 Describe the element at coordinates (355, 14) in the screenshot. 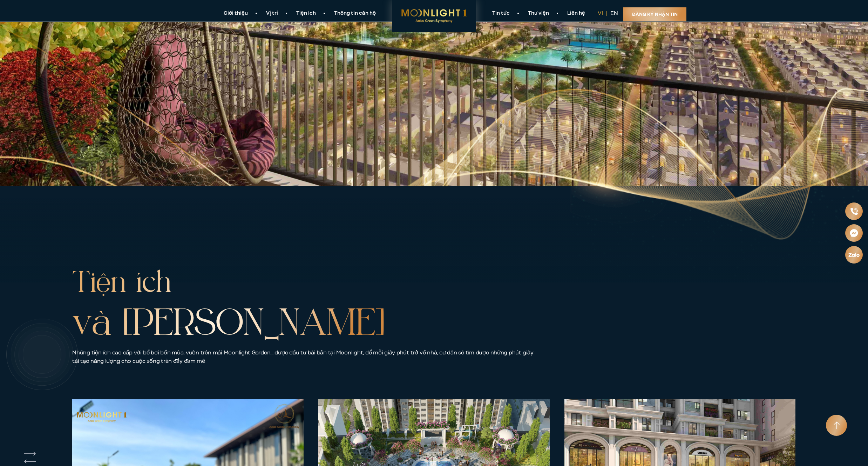

I see `a: Thông tin căn hộ` at that location.